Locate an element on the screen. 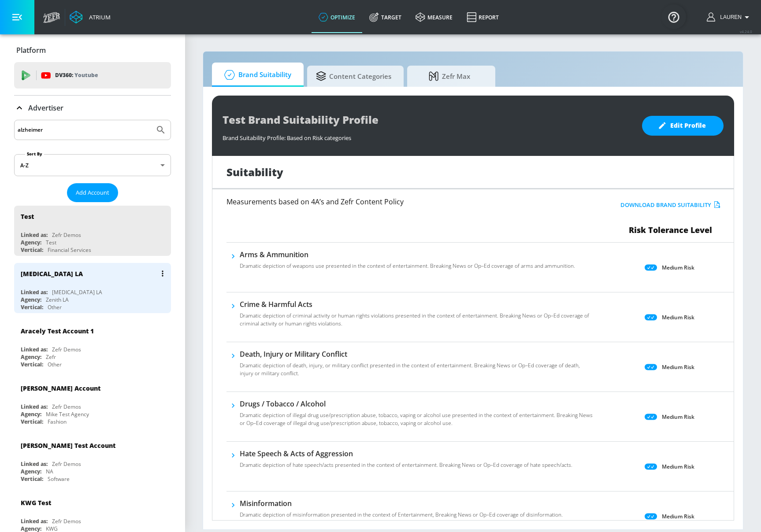 Image resolution: width=761 pixels, height=532 pixels. a: Target is located at coordinates (385, 17).